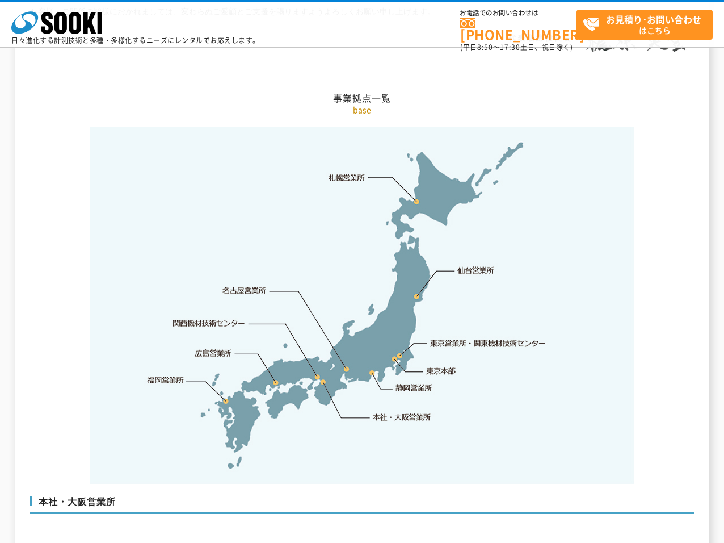 The image size is (724, 543). I want to click on a: 名古屋営業所, so click(245, 291).